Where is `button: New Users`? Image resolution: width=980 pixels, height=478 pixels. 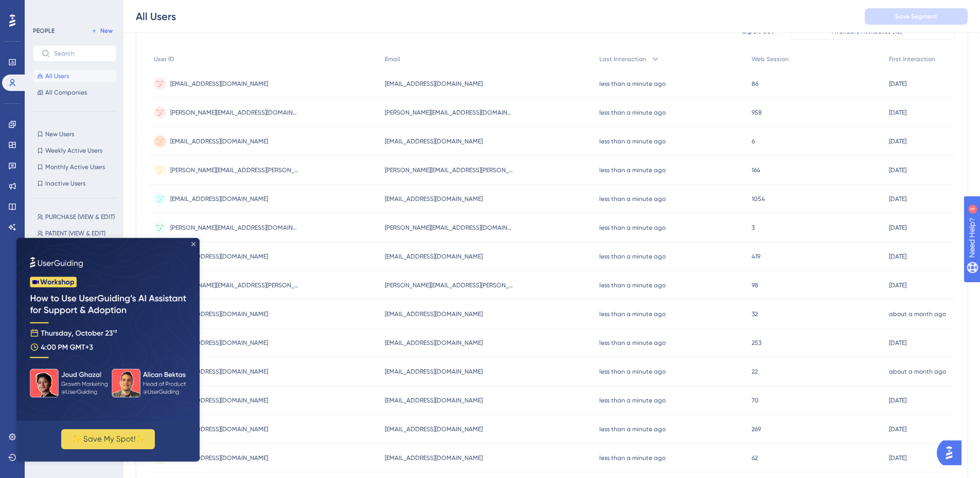 button: New Users is located at coordinates (75, 134).